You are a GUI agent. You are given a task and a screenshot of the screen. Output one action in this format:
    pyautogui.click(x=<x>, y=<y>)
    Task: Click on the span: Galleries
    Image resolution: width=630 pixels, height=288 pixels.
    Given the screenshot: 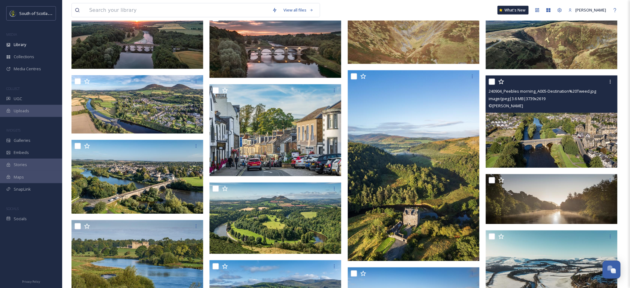 What is the action you would take?
    pyautogui.click(x=22, y=140)
    